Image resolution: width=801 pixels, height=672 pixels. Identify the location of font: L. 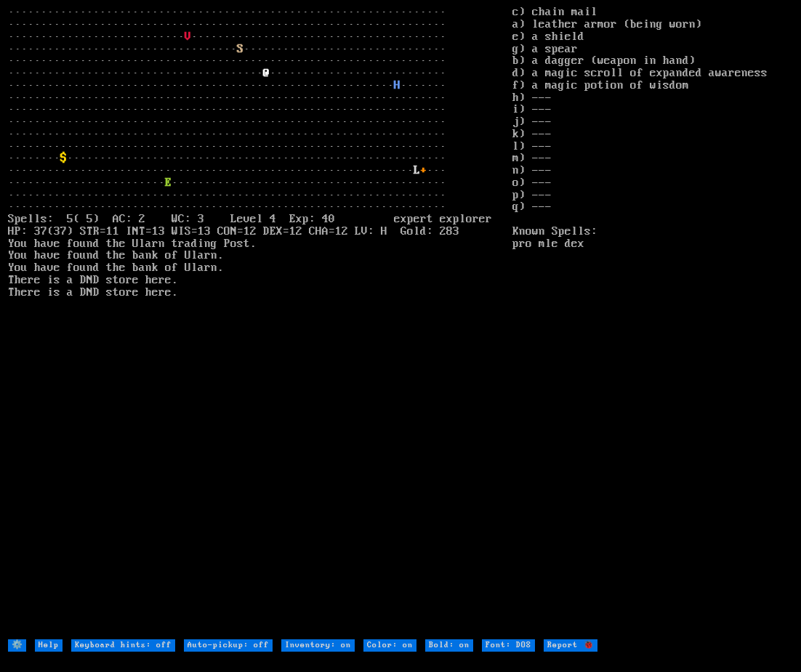
(417, 171).